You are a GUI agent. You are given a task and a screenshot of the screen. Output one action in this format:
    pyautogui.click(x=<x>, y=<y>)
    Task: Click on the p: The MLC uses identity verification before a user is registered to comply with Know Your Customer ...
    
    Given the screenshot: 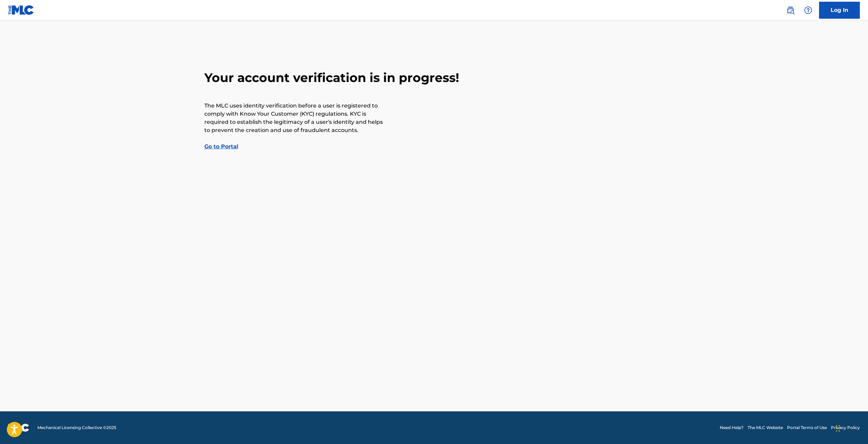 What is the action you would take?
    pyautogui.click(x=295, y=118)
    